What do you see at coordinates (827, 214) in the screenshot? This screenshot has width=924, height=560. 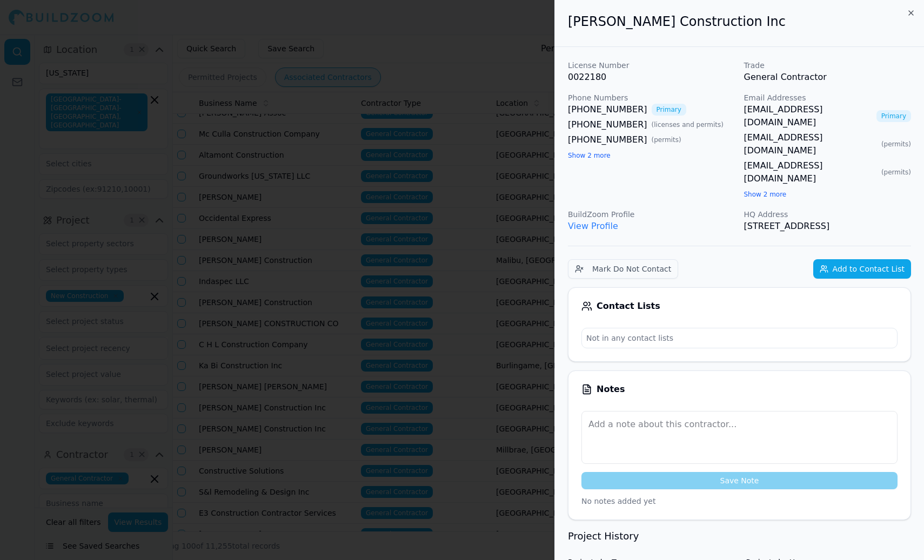 I see `p: HQ Address` at bounding box center [827, 214].